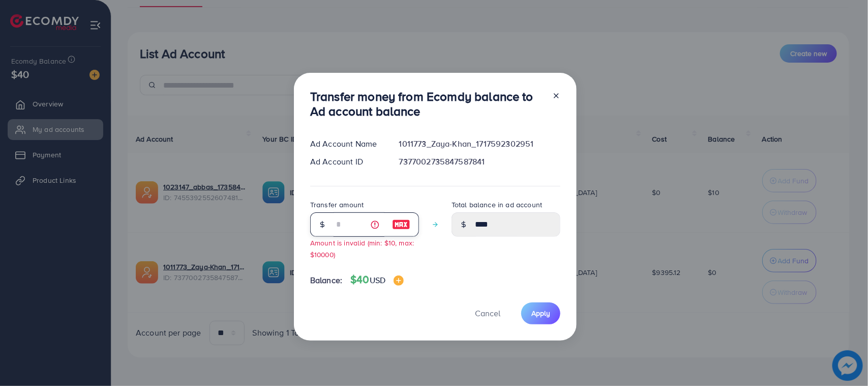 Image resolution: width=868 pixels, height=386 pixels. What do you see at coordinates (337, 204) in the screenshot?
I see `label: Transfer amount` at bounding box center [337, 204].